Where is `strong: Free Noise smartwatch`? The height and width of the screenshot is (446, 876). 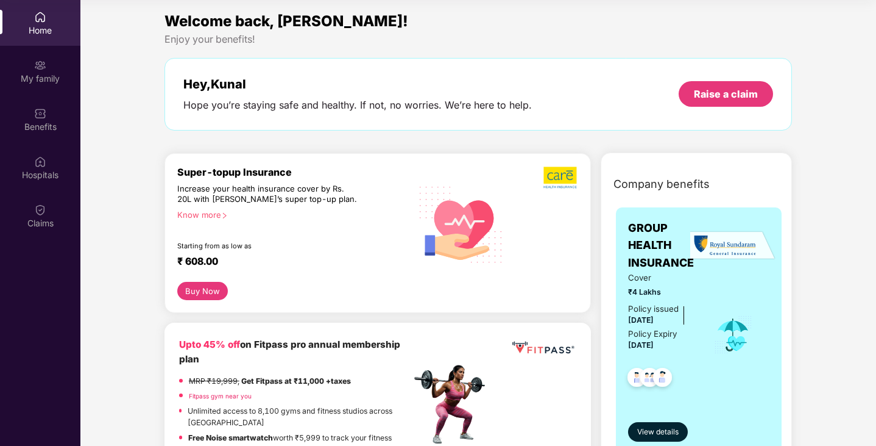
strong: Free Noise smartwatch is located at coordinates (230, 437).